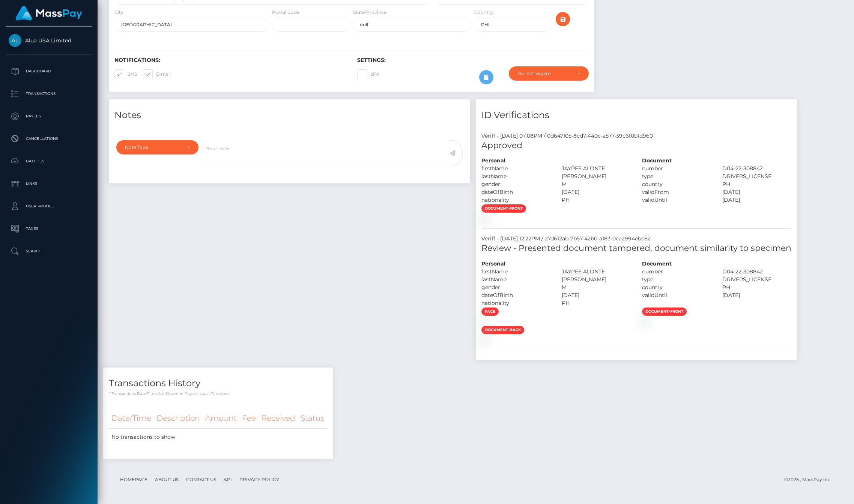  What do you see at coordinates (516, 169) in the screenshot?
I see `div: firstName` at bounding box center [516, 169].